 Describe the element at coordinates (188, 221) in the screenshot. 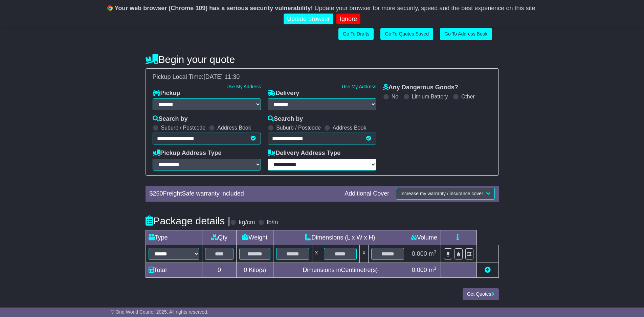

I see `h4: Package details |` at that location.